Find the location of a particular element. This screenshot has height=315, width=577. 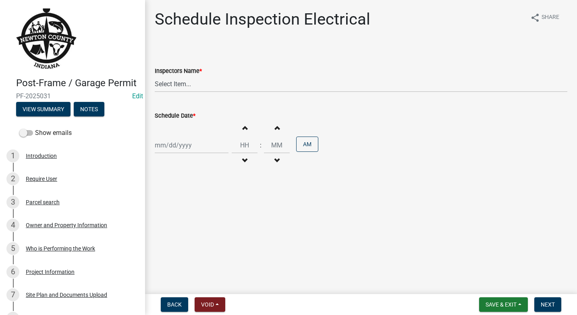

wm-modal-confirm: Summary is located at coordinates (43, 110).